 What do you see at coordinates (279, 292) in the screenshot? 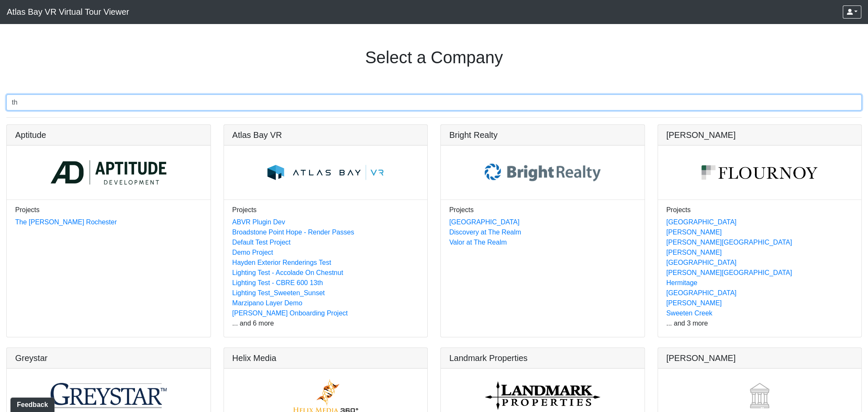
I see `a: Lighting Test_Sweeten_Sunset` at bounding box center [279, 292].